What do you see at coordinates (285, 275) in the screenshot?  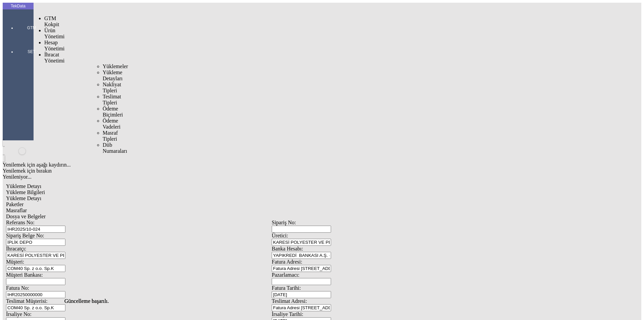 I see `span: Pazarlamacı:` at bounding box center [285, 275].